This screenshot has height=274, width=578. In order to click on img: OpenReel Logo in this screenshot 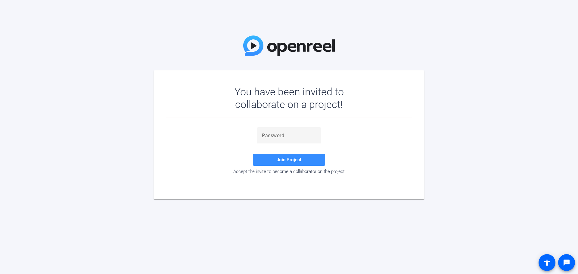, I will do `click(289, 45)`.